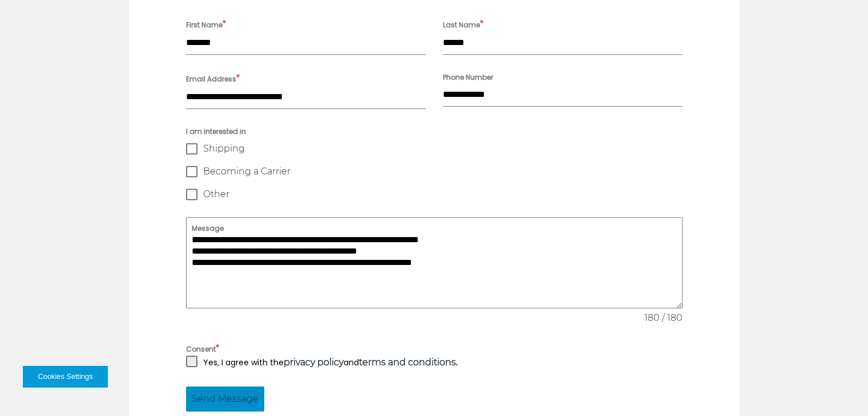  What do you see at coordinates (408, 362) in the screenshot?
I see `a: terms and conditions` at bounding box center [408, 362].